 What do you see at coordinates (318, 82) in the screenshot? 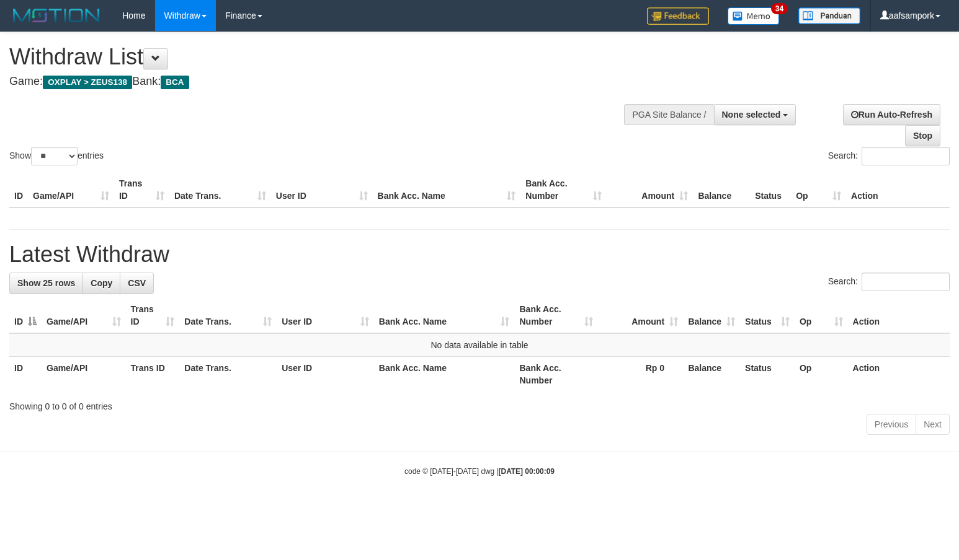
I see `h4: Game: Bank:` at bounding box center [318, 82].